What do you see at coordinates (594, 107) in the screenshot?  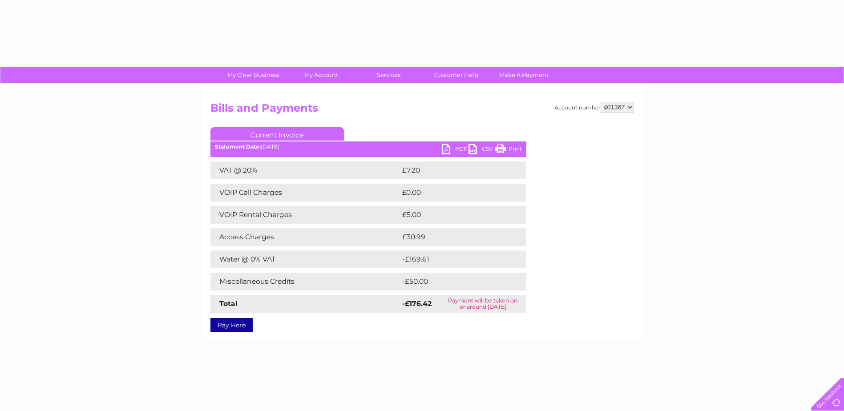 I see `div: Account number` at bounding box center [594, 107].